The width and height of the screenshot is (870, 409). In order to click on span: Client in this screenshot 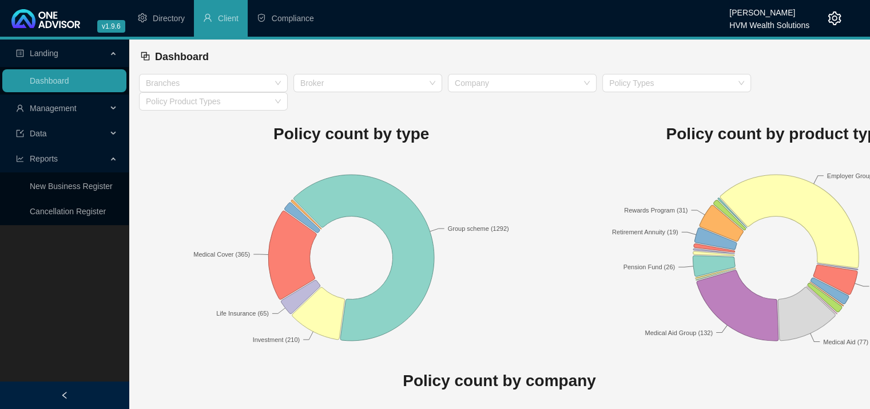, I will do `click(228, 18)`.